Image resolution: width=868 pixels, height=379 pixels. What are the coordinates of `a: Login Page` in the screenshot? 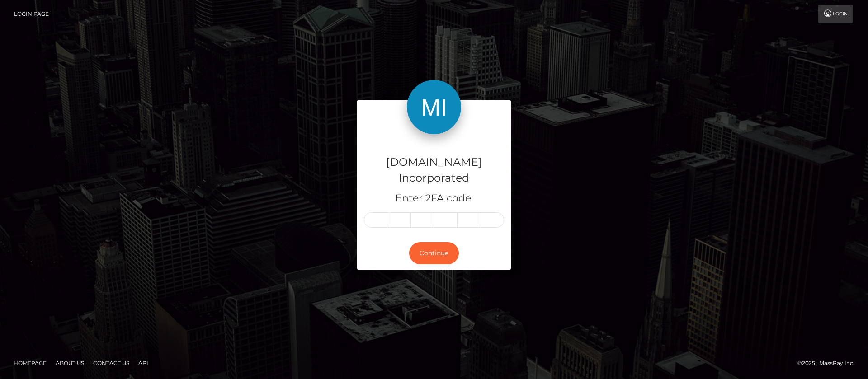 It's located at (31, 14).